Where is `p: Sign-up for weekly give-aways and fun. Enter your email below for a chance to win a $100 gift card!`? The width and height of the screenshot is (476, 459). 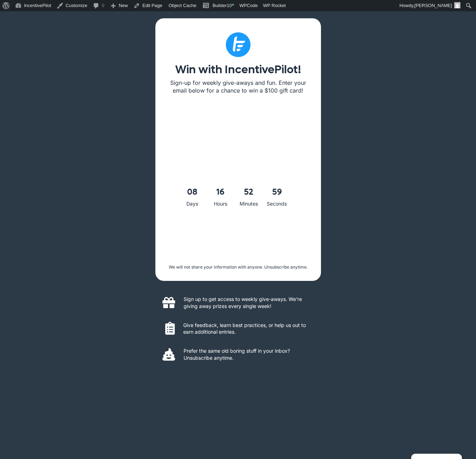
p: Sign-up for weekly give-aways and fun. Enter your email below for a chance to win a $100 gift card! is located at coordinates (238, 86).